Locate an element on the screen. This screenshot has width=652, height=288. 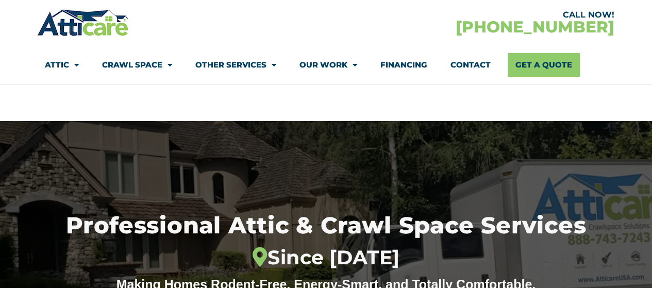
a: Get A Quote is located at coordinates (544, 65).